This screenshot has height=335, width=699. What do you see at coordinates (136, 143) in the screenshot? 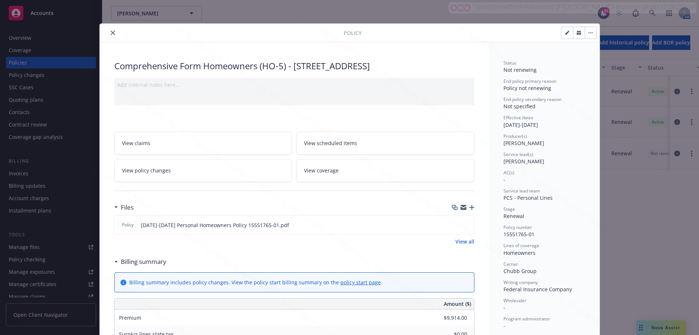
I see `span: View claims` at bounding box center [136, 143].